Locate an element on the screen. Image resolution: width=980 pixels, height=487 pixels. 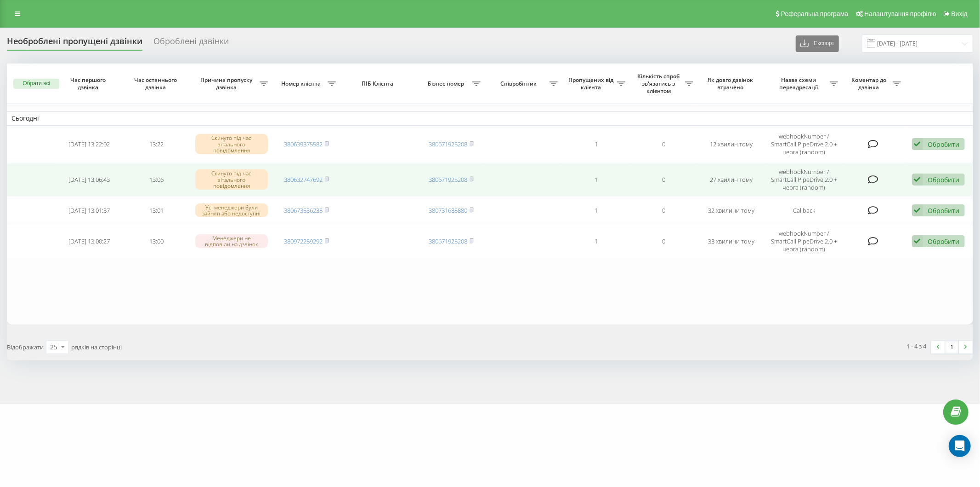
span: Коментар до дзвінка is located at coordinates (870, 83).